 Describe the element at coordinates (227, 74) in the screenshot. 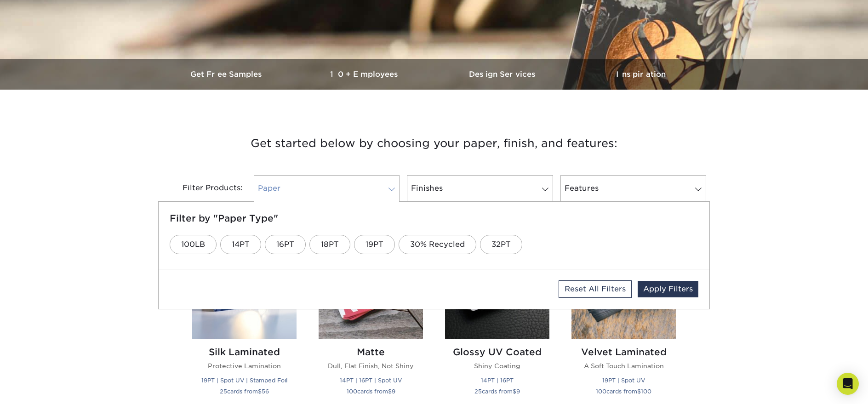

I see `a: Get Free Samples` at that location.